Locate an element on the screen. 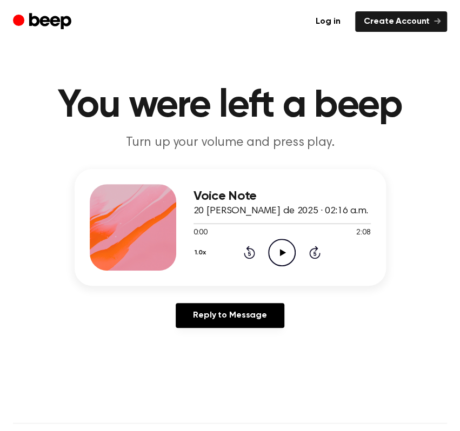  button: 1.0x is located at coordinates (201, 253).